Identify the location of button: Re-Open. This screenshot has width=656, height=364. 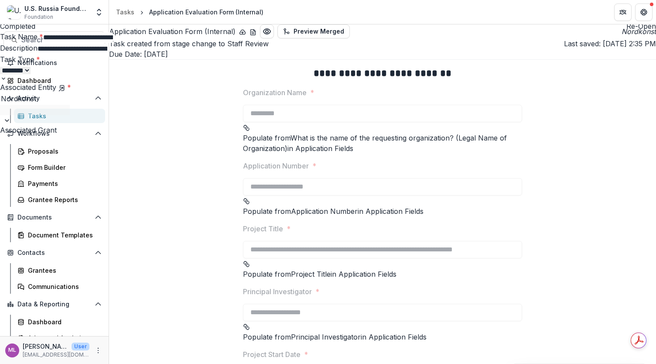
(642, 26).